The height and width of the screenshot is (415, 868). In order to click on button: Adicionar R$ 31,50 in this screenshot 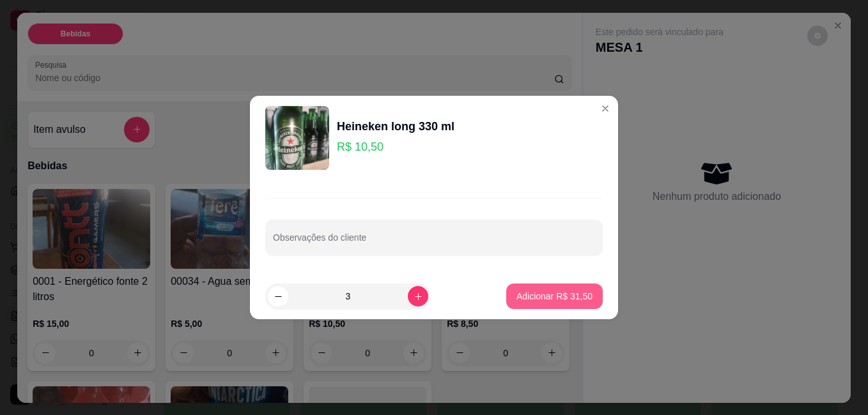, I will do `click(554, 297)`.